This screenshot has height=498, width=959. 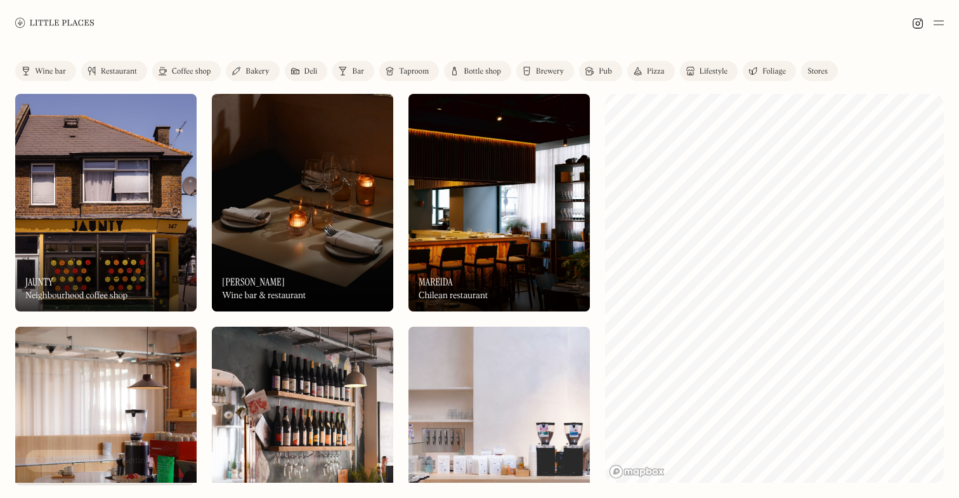 I want to click on a: Deli, so click(x=306, y=71).